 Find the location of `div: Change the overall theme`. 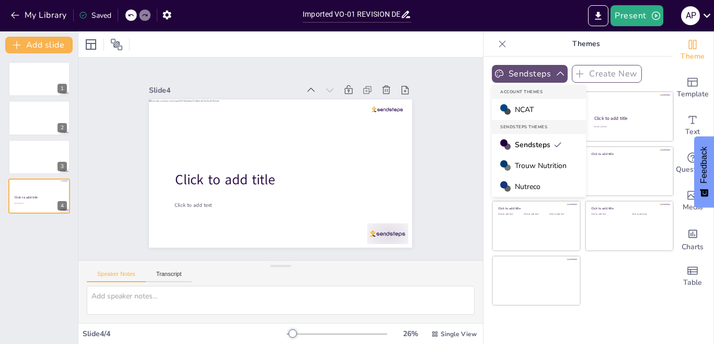

div: Change the overall theme is located at coordinates (693, 50).